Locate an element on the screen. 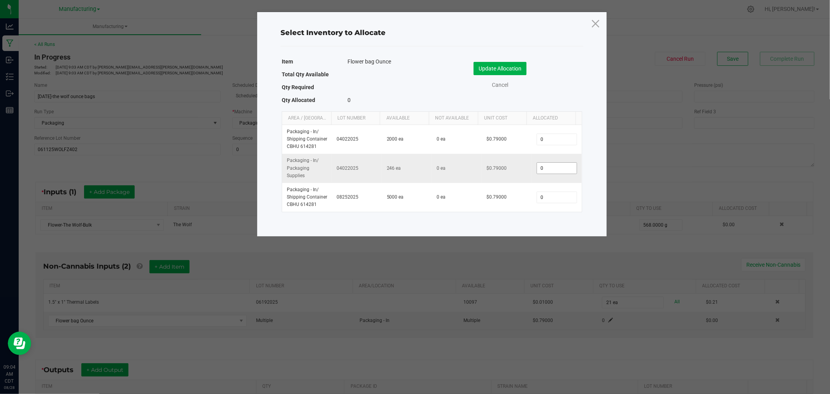 This screenshot has height=394, width=830. button: Update Allocation is located at coordinates (500, 68).